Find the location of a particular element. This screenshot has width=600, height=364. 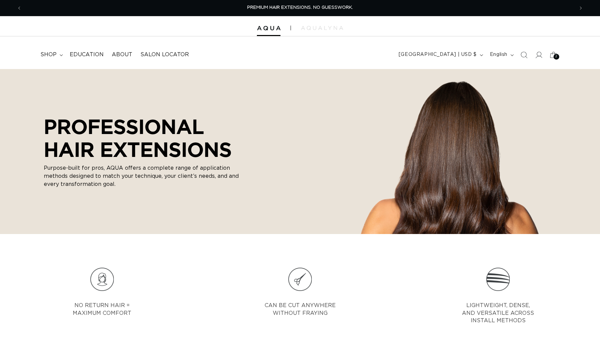

a: Salon Locator is located at coordinates (165, 55).